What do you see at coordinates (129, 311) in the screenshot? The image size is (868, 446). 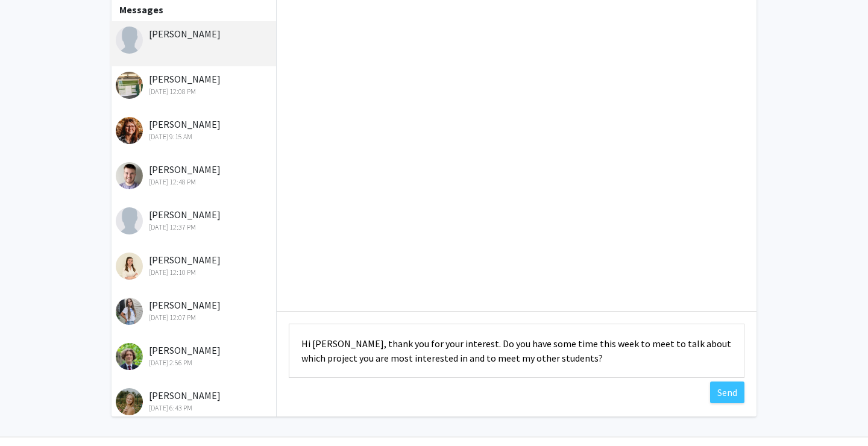 I see `img: Ella Santiago` at bounding box center [129, 311].